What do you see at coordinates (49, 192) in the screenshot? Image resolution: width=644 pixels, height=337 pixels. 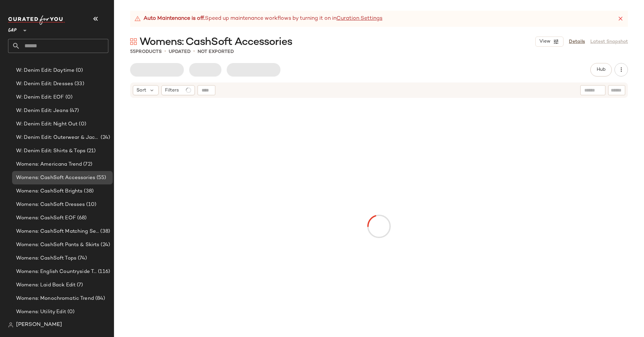 I see `span: Womens: CashSoft Brights` at bounding box center [49, 192].